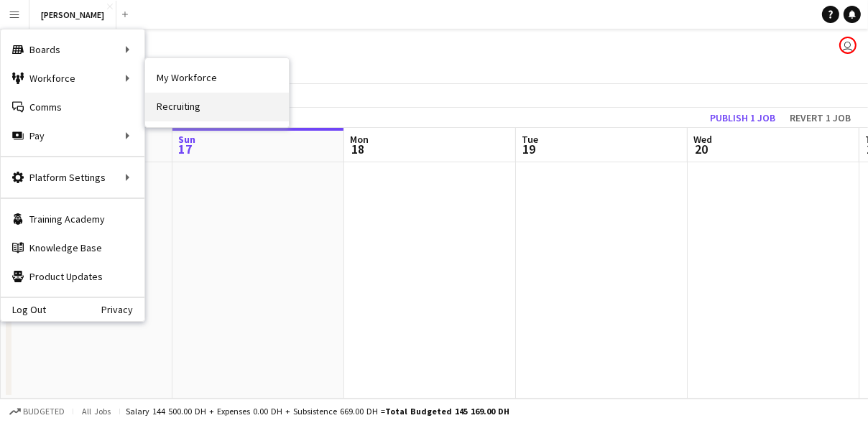  I want to click on div: Workforce, so click(72, 78).